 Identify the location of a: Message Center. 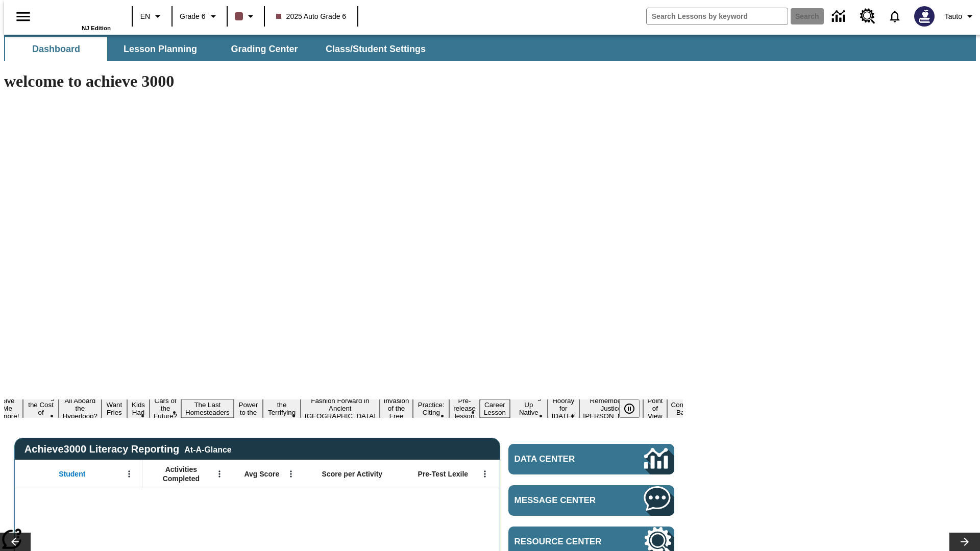
(591, 500).